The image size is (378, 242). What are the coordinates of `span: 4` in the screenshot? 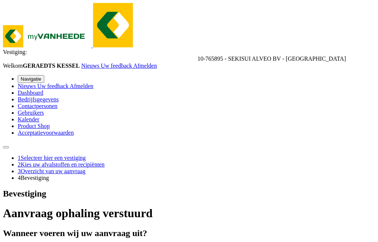 It's located at (19, 177).